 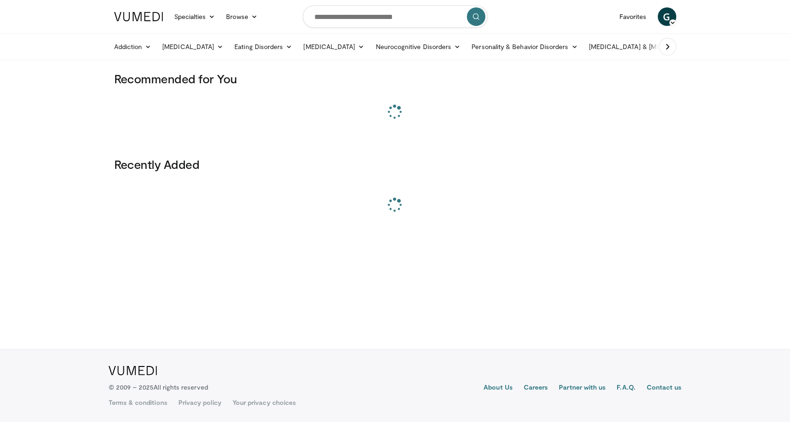 I want to click on a: G, so click(x=667, y=17).